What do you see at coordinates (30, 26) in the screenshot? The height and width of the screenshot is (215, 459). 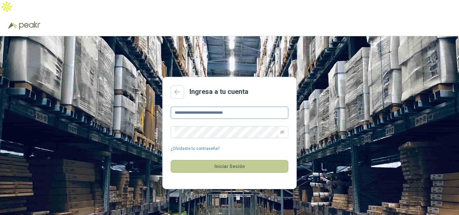 I see `img: Peakr` at bounding box center [30, 26].